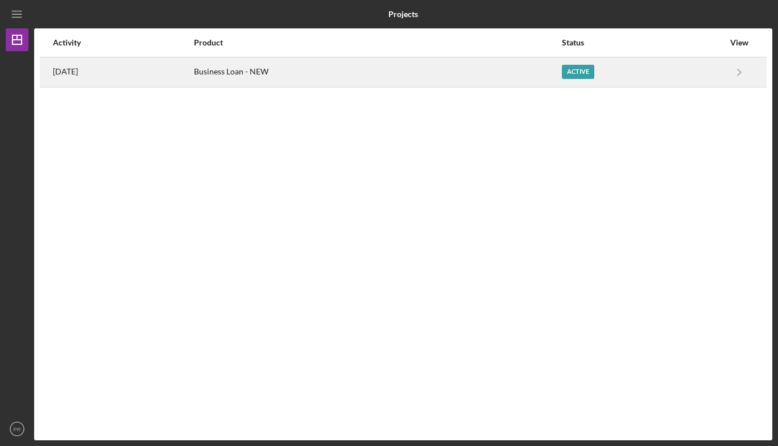 This screenshot has width=778, height=446. Describe the element at coordinates (65, 72) in the screenshot. I see `time: 2025-08-06 16:25` at that location.